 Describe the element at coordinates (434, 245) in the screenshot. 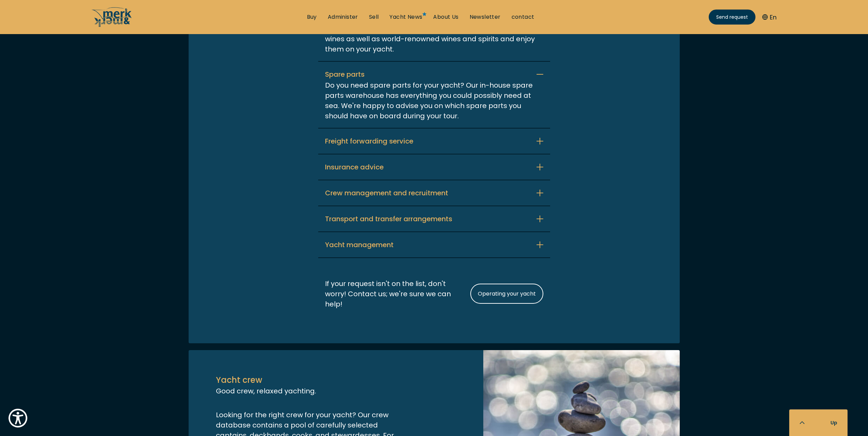

I see `button: Yacht management` at that location.